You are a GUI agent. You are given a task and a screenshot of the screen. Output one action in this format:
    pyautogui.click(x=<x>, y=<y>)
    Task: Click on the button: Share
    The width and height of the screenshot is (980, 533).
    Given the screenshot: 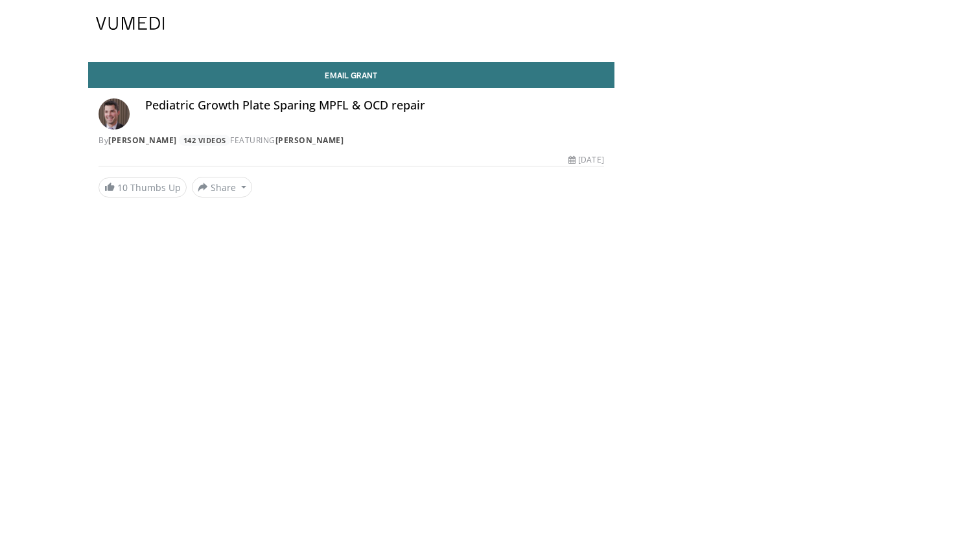 What is the action you would take?
    pyautogui.click(x=221, y=187)
    